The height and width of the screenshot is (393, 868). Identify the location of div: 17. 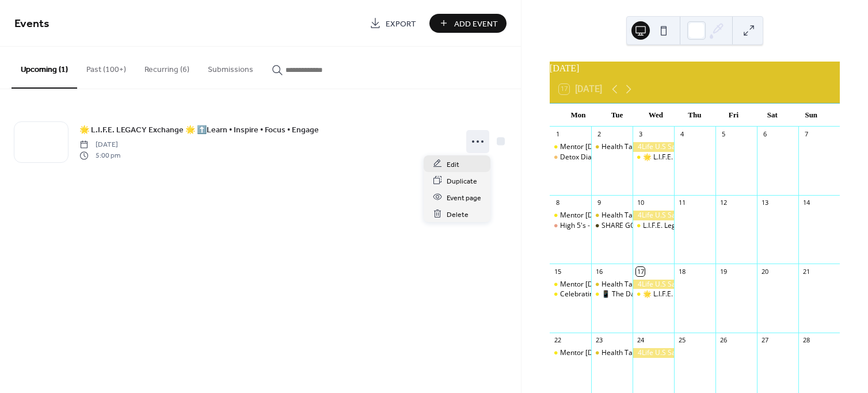
(640, 271).